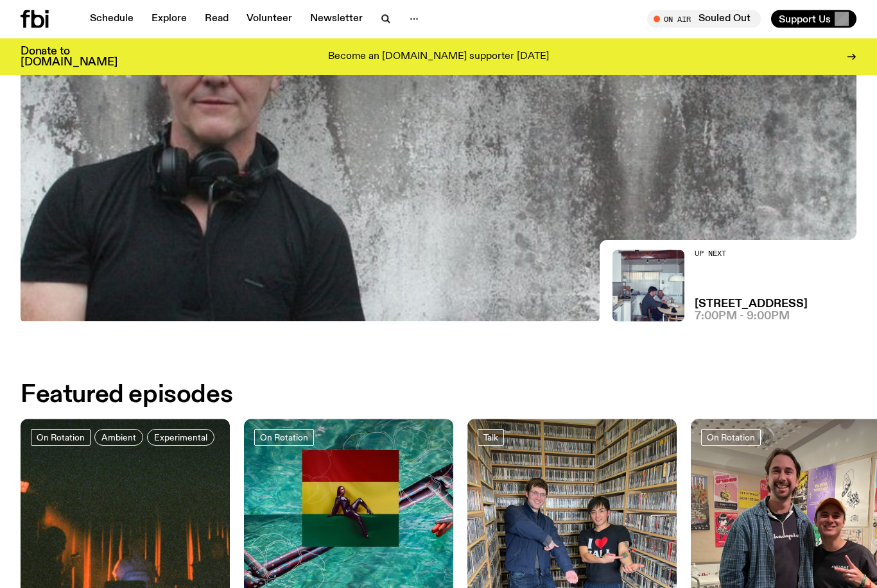 The image size is (877, 588). Describe the element at coordinates (337, 19) in the screenshot. I see `a: Newsletter` at that location.